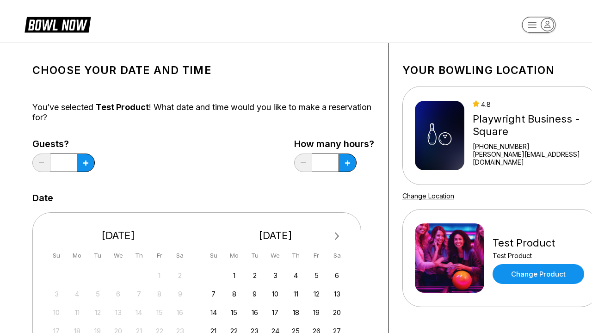  I want to click on div: Choose Sunday, September 14th, 2025, so click(213, 312).